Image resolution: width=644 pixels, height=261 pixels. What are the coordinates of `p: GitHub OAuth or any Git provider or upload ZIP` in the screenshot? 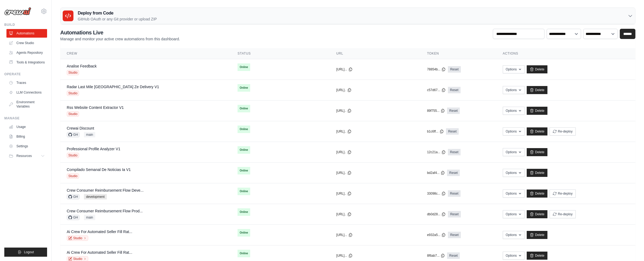 It's located at (117, 19).